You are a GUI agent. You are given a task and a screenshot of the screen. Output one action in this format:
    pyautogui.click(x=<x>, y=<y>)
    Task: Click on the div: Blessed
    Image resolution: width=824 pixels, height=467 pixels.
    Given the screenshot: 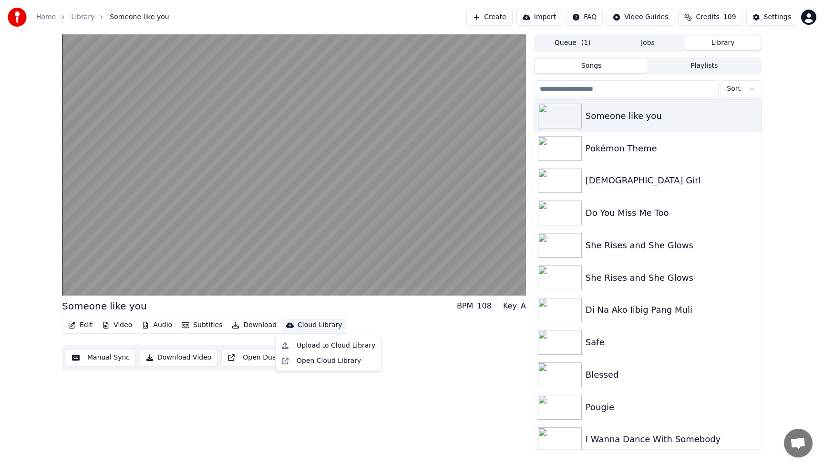 What is the action you would take?
    pyautogui.click(x=672, y=374)
    